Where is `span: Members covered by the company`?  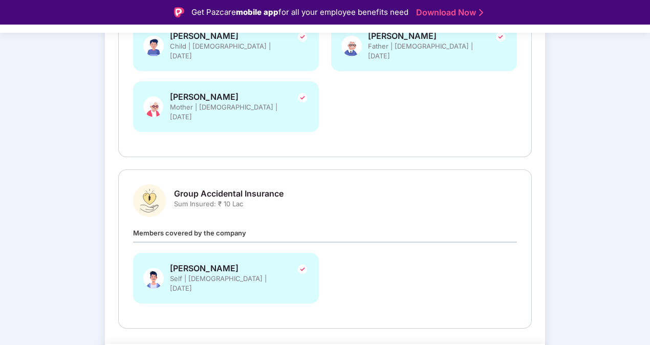 span: Members covered by the company is located at coordinates (189, 233).